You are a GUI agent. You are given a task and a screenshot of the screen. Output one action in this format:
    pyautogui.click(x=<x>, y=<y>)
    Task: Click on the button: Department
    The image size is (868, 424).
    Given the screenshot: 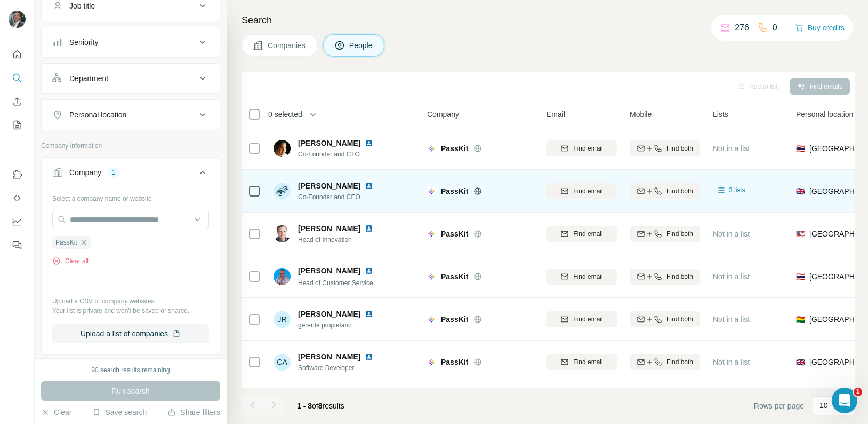 What is the action you would take?
    pyautogui.click(x=131, y=78)
    